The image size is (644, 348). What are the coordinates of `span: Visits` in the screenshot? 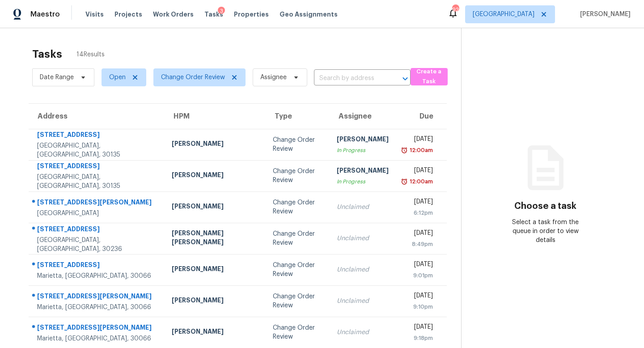 It's located at (95, 15).